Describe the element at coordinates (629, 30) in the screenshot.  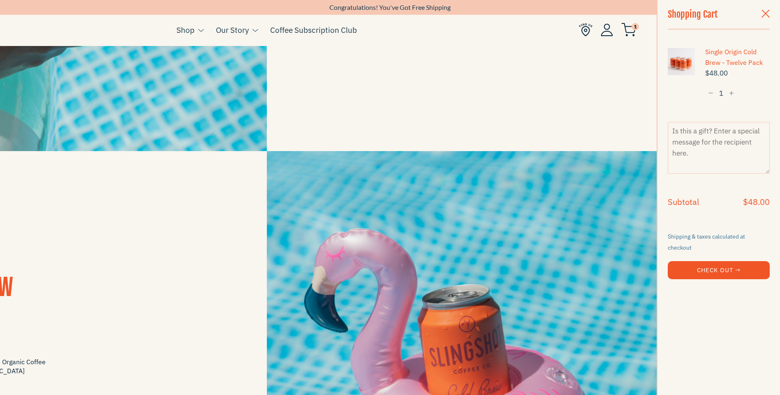
I see `img: cart` at that location.